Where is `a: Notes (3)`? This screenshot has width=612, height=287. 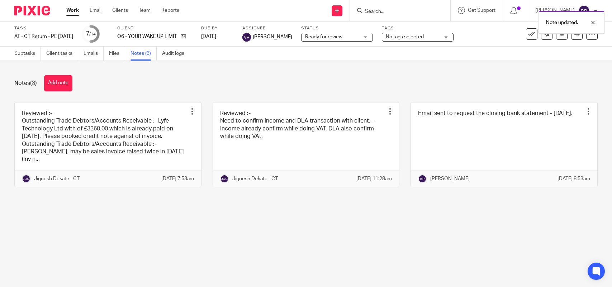
a: Notes (3) is located at coordinates (143, 53).